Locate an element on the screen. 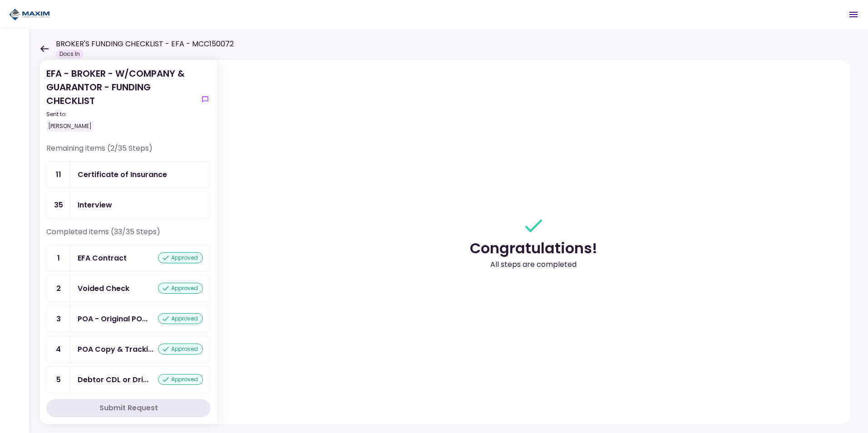 This screenshot has width=868, height=433. div: Submit Request is located at coordinates (128, 408).